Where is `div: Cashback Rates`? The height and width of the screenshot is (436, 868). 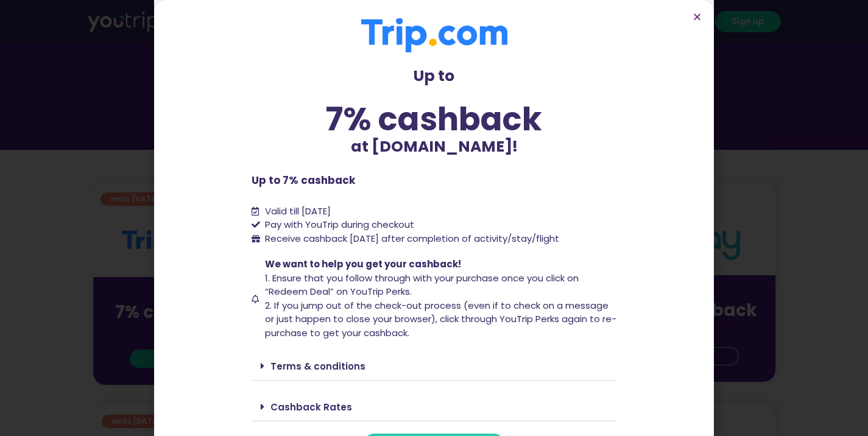 div: Cashback Rates is located at coordinates (434, 407).